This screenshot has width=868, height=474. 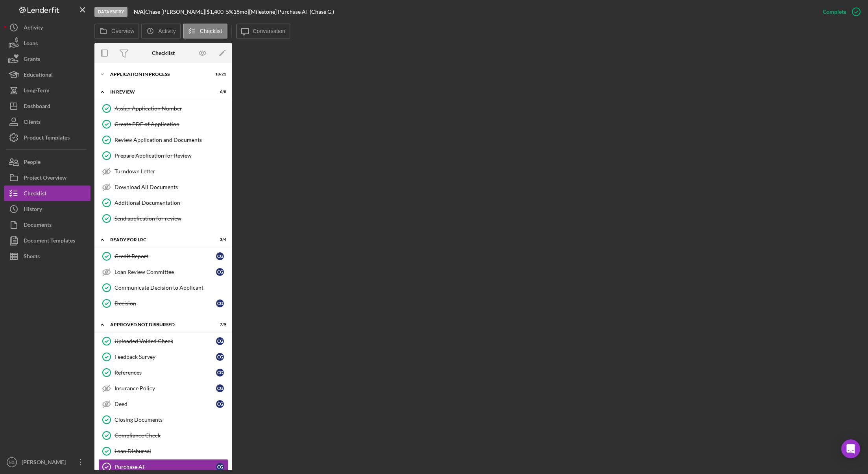 What do you see at coordinates (211, 31) in the screenshot?
I see `label: Checklist` at bounding box center [211, 31].